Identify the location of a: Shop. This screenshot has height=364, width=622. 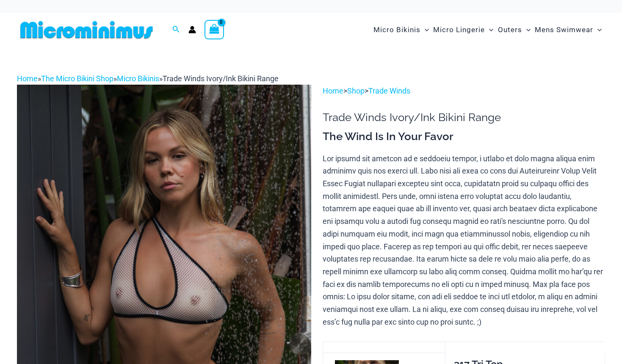
(356, 91).